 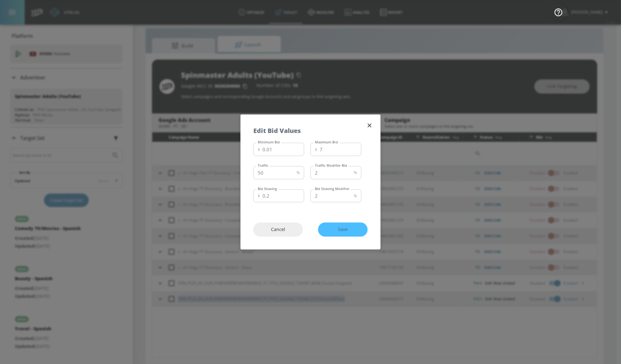 What do you see at coordinates (326, 142) in the screenshot?
I see `label: Maximum Bid` at bounding box center [326, 142].